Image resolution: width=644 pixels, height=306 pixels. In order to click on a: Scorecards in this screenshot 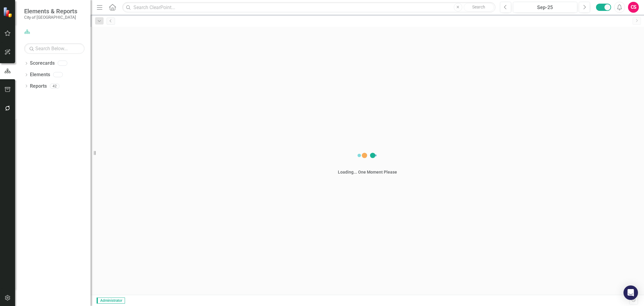, I will do `click(42, 63)`.